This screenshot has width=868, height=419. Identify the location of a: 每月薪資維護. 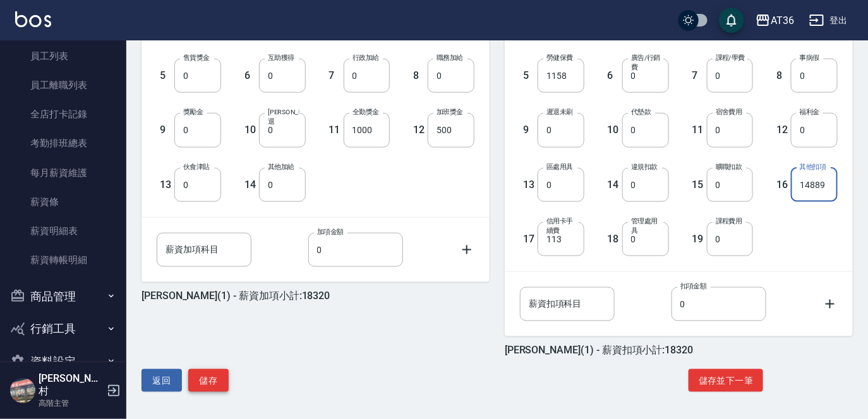
(63, 173).